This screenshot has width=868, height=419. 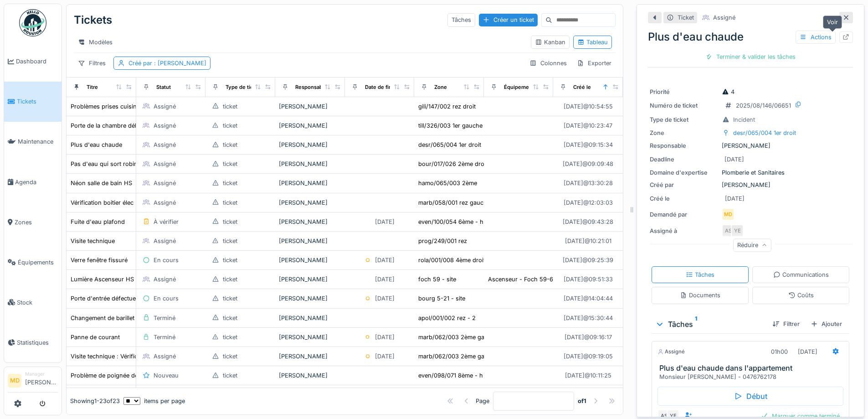 What do you see at coordinates (166, 375) in the screenshot?
I see `div: Nouveau` at bounding box center [166, 375].